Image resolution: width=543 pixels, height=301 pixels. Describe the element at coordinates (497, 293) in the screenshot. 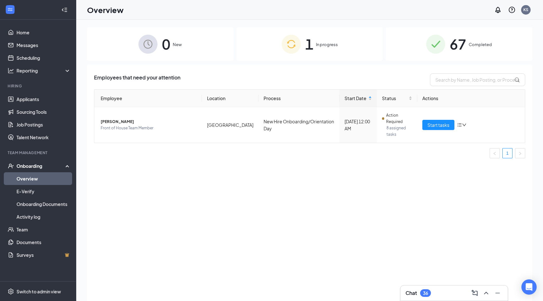

I see `svg: Minimize` at that location.